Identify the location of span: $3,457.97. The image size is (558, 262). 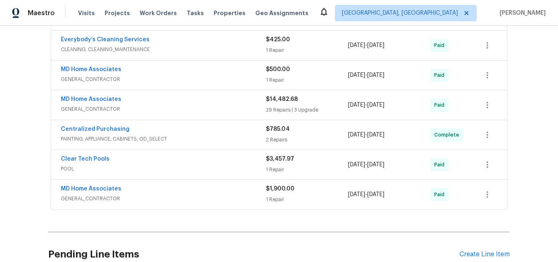
(280, 159).